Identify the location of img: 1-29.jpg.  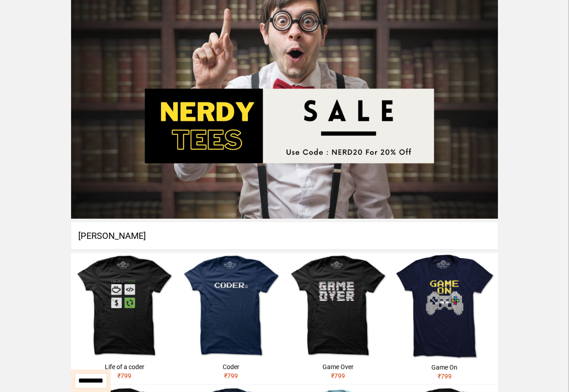
(444, 306).